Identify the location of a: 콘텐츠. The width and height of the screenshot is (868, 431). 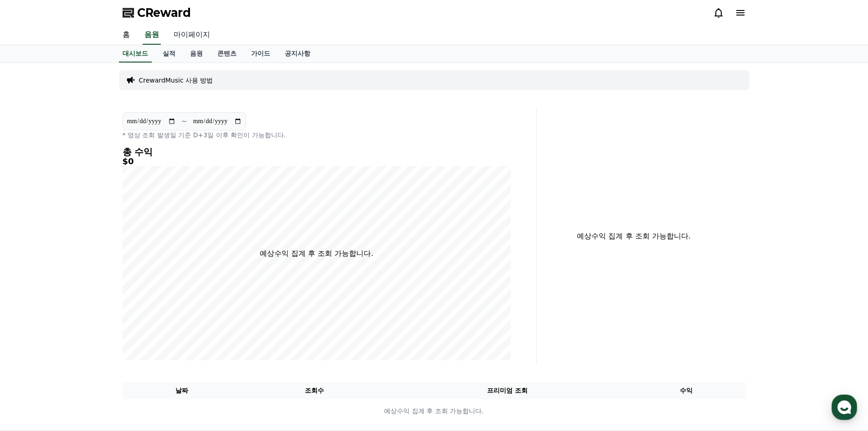
(227, 54).